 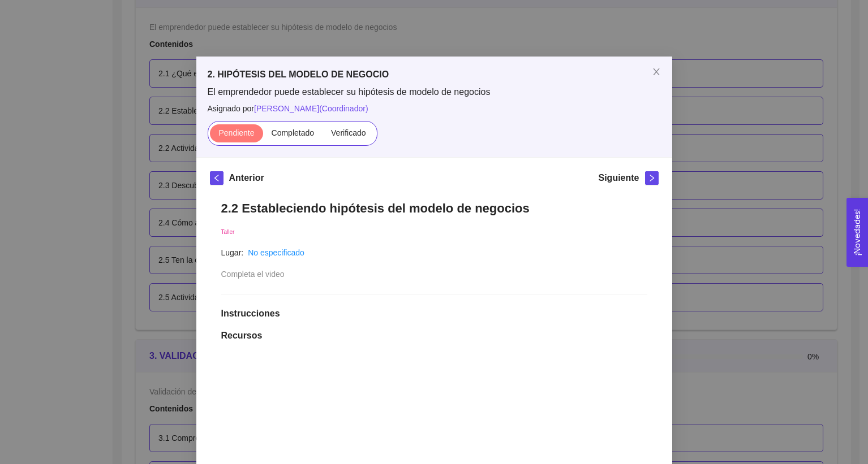 What do you see at coordinates (656, 72) in the screenshot?
I see `span: close` at bounding box center [656, 72].